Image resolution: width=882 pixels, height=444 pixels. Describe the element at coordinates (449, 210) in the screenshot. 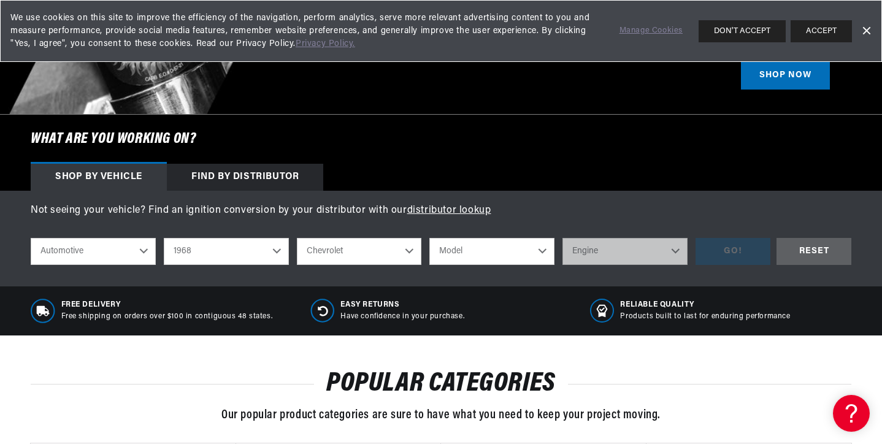

I see `a: distributor lookup` at that location.